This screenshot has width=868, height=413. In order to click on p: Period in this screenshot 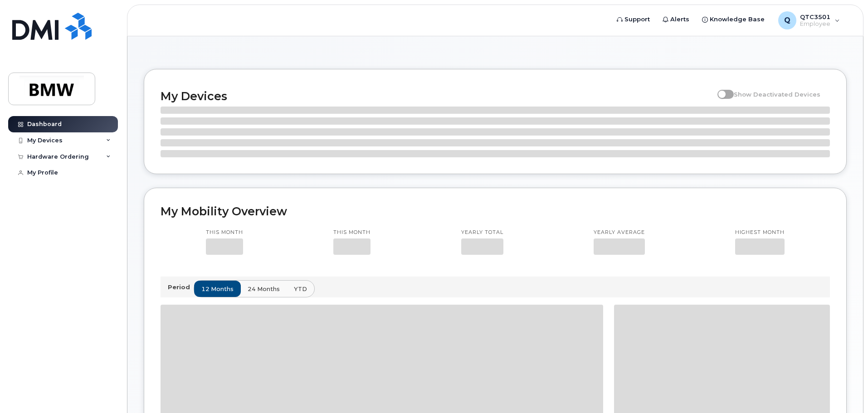, I will do `click(180, 287)`.